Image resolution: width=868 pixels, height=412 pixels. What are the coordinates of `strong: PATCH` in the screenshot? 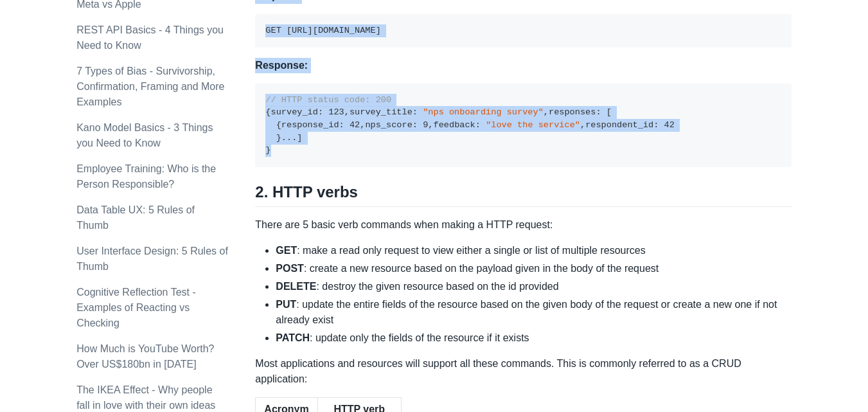 It's located at (293, 337).